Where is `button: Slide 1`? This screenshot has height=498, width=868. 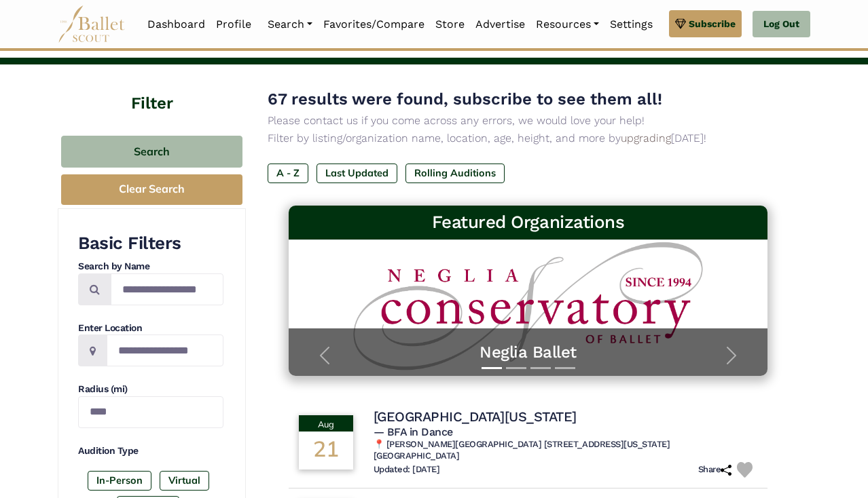 button: Slide 1 is located at coordinates (492, 367).